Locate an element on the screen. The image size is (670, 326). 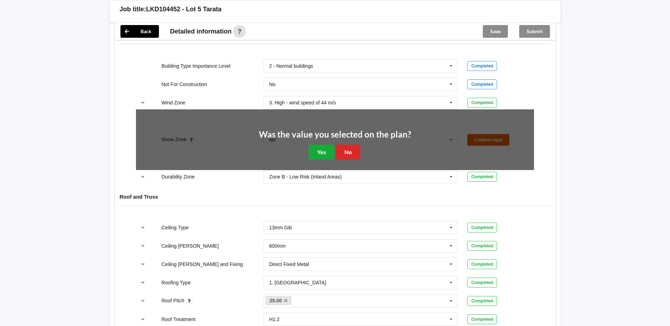
div: 600mm is located at coordinates (277, 246).